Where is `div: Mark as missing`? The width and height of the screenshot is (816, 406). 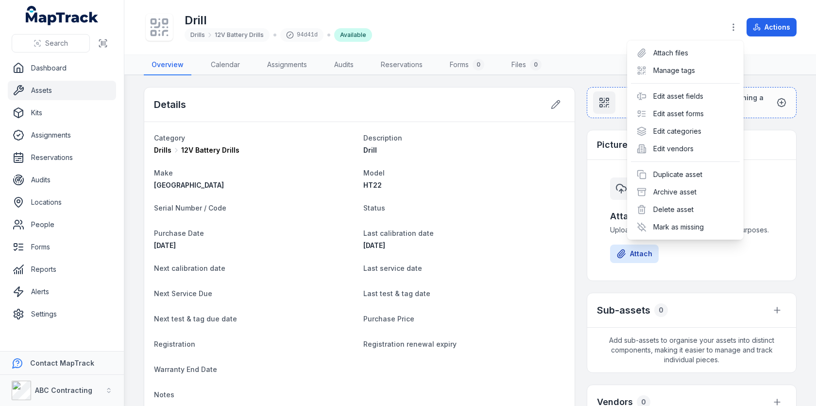
div: Mark as missing is located at coordinates (686, 227).